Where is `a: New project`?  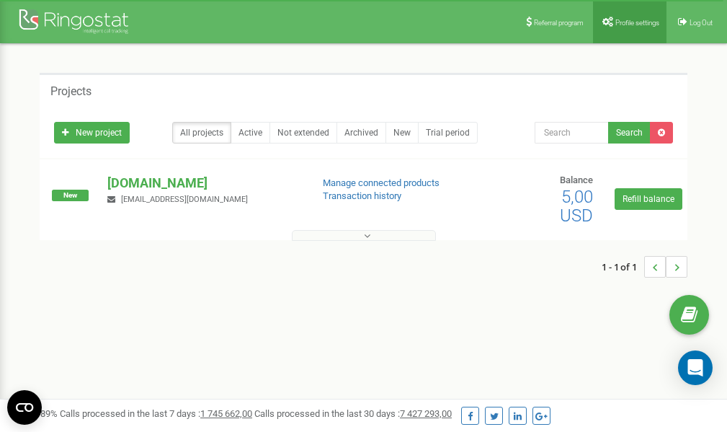
a: New project is located at coordinates (92, 133).